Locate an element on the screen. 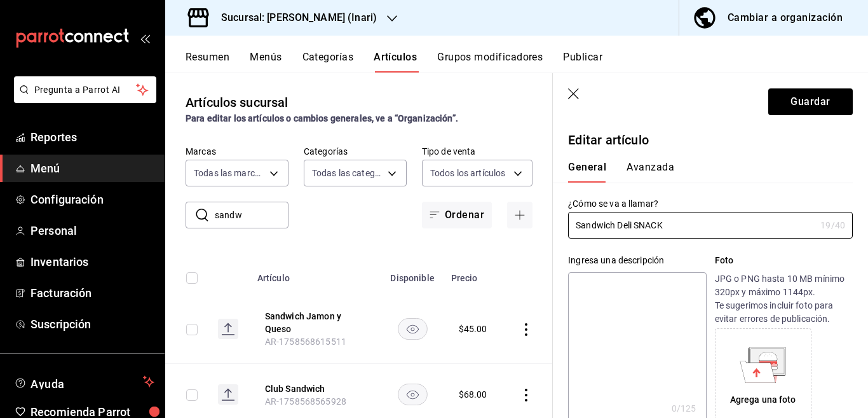 The width and height of the screenshot is (868, 418). label: Tipo de venta is located at coordinates (477, 152).